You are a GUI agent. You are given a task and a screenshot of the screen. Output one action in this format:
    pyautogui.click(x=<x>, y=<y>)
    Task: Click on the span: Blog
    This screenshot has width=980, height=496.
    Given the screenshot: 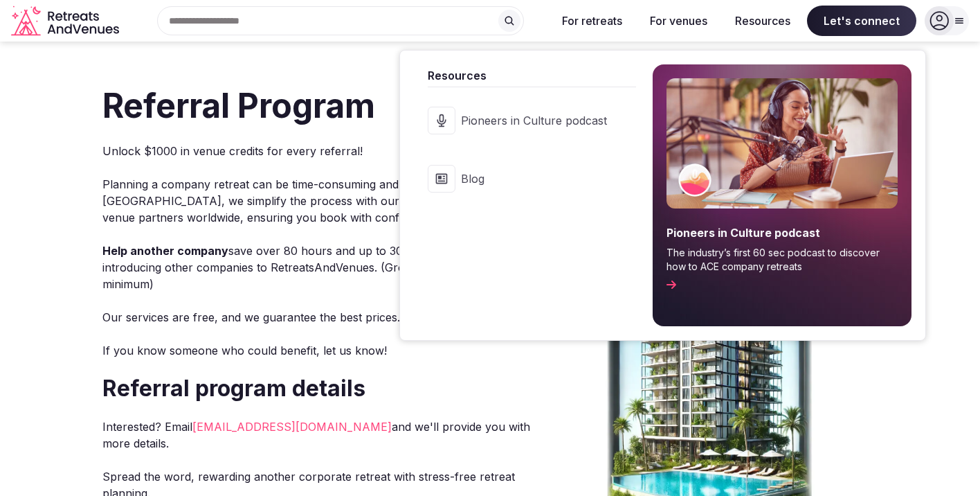 What is the action you would take?
    pyautogui.click(x=533, y=178)
    